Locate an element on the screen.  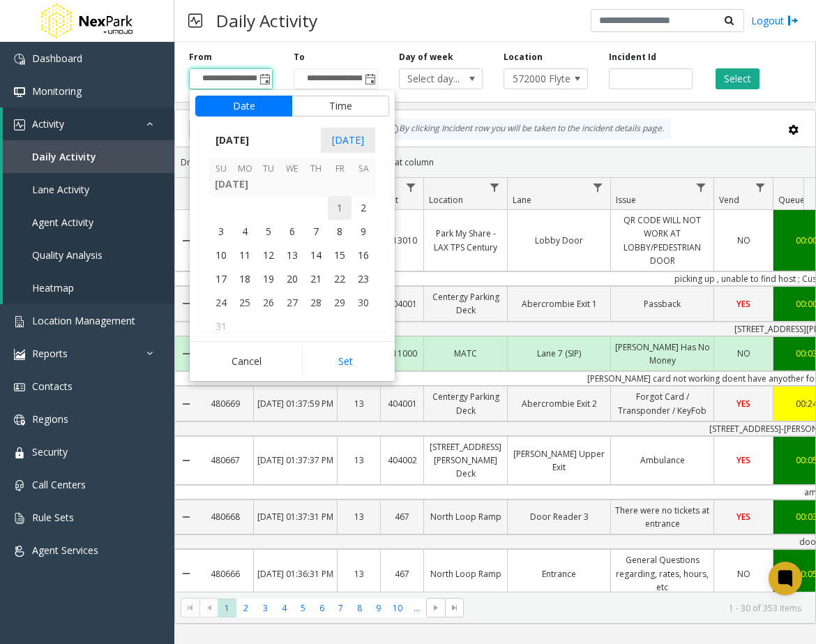
span: Page 9 is located at coordinates (378, 608).